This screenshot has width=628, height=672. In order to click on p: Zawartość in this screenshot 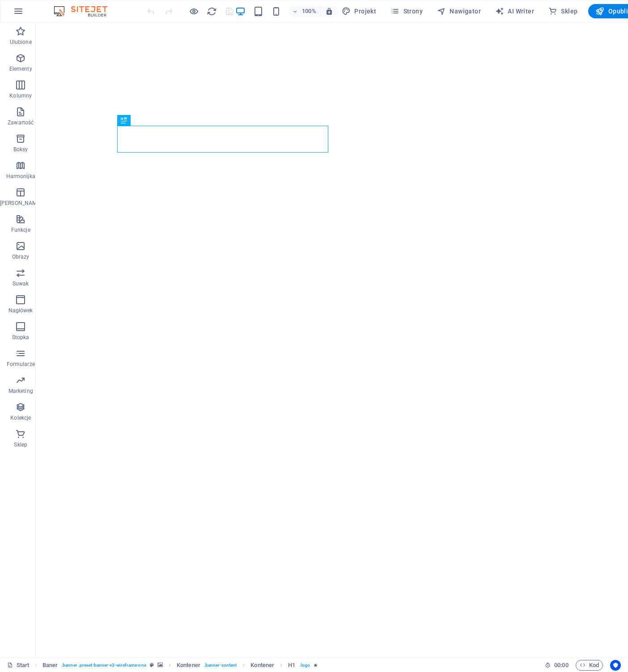, I will do `click(21, 122)`.